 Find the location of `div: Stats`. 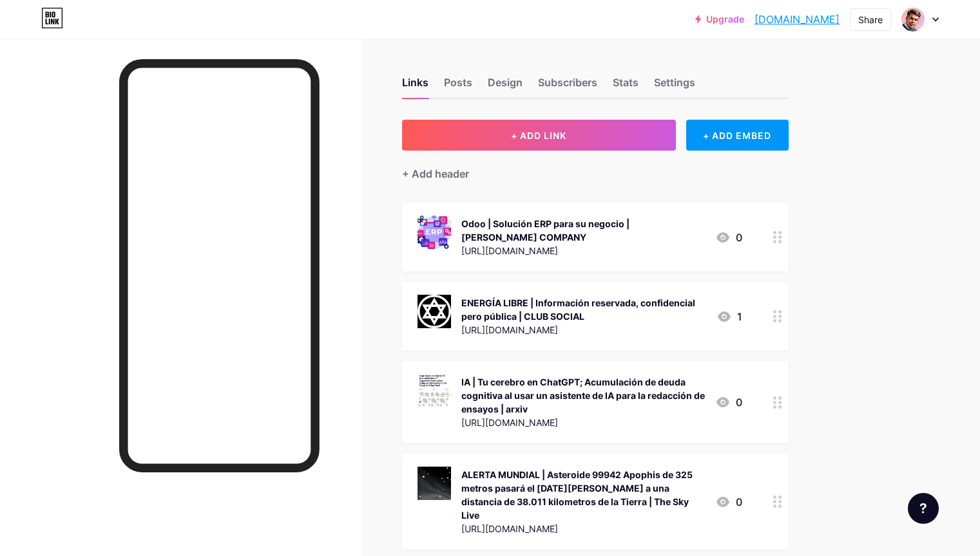

div: Stats is located at coordinates (625, 86).